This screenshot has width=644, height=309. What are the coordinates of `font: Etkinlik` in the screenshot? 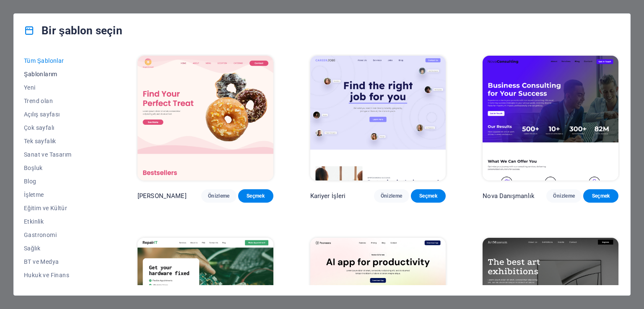 It's located at (33, 221).